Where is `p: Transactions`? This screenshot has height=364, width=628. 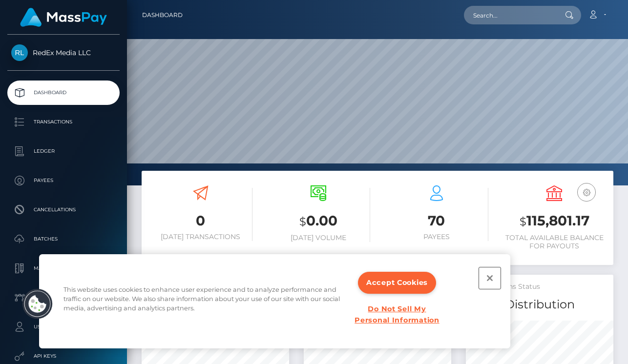
p: Transactions is located at coordinates (63, 122).